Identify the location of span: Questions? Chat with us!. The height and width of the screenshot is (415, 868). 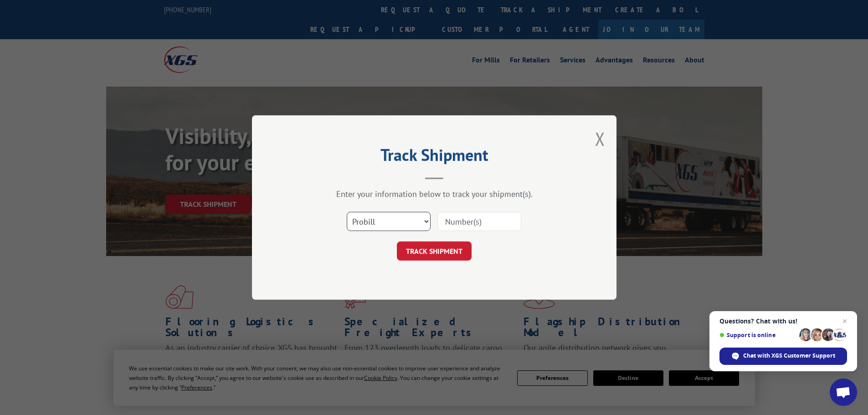
(783, 321).